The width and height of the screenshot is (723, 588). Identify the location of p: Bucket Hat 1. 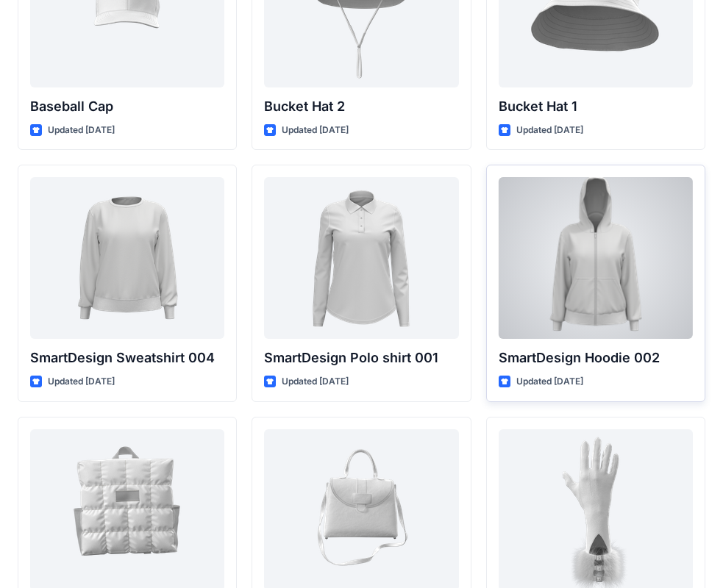
(595, 107).